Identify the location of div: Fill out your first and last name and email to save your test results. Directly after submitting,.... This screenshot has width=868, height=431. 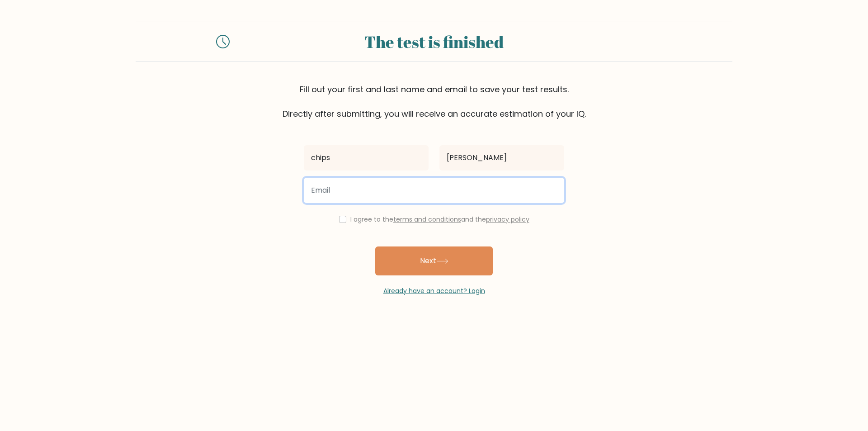
(434, 101).